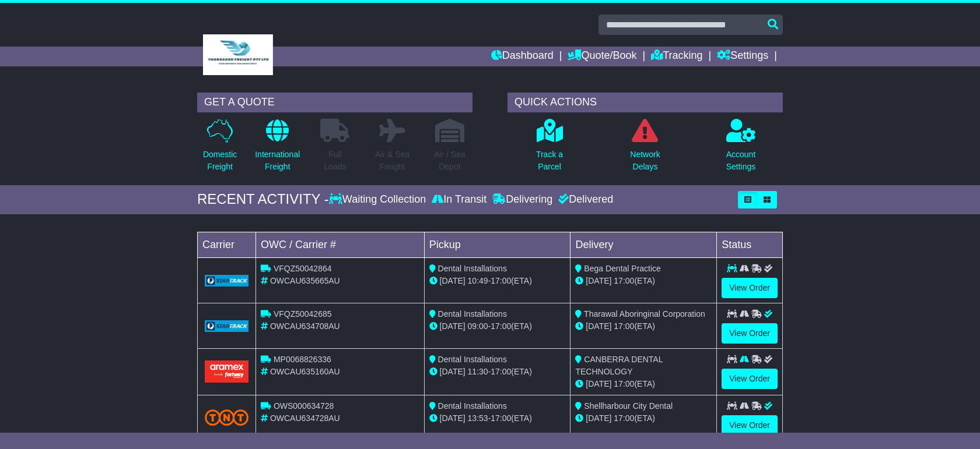 The height and width of the screenshot is (449, 980). What do you see at coordinates (458, 199) in the screenshot?
I see `div: In Transit` at bounding box center [458, 199].